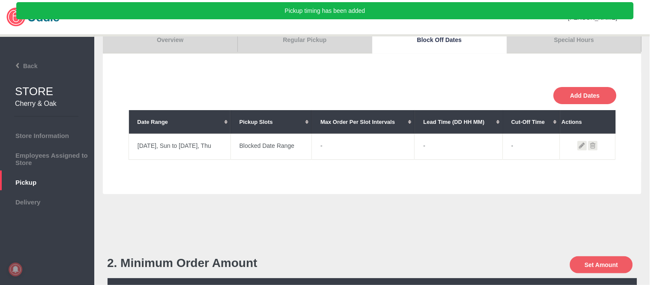 This screenshot has width=650, height=285. I want to click on th: Cut-Off Time: No sort applied, activate to apply an ascending sort, so click(530, 122).